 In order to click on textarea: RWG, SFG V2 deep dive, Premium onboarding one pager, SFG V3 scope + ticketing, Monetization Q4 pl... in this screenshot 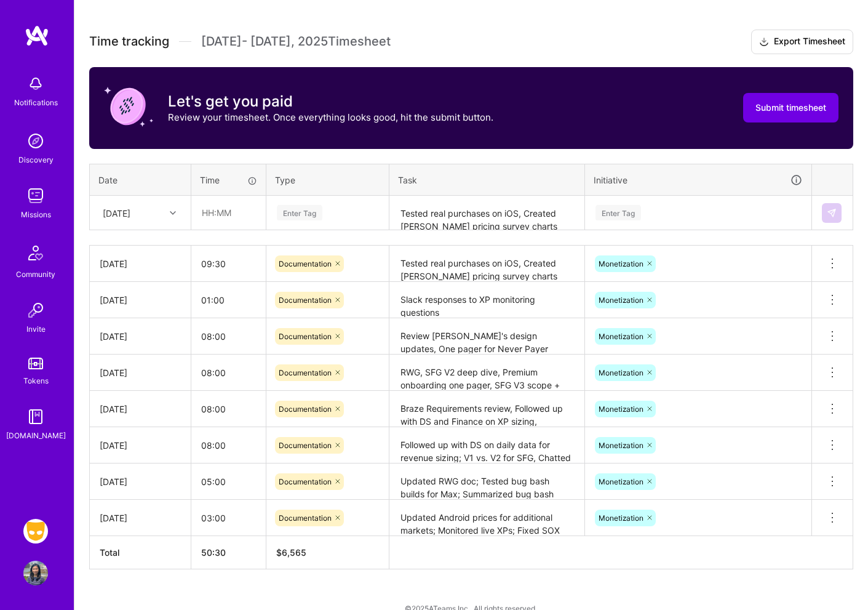, I will do `click(486, 372)`.